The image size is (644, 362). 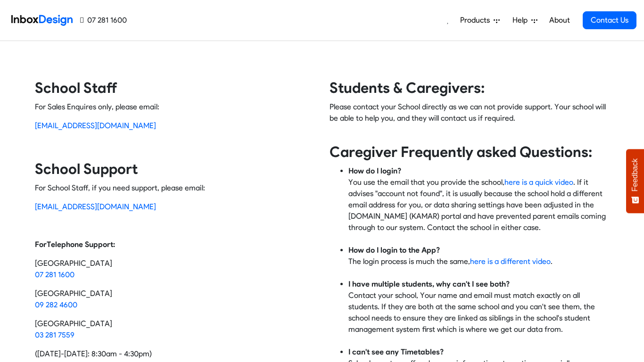 What do you see at coordinates (480, 20) in the screenshot?
I see `a: Products` at bounding box center [480, 20].